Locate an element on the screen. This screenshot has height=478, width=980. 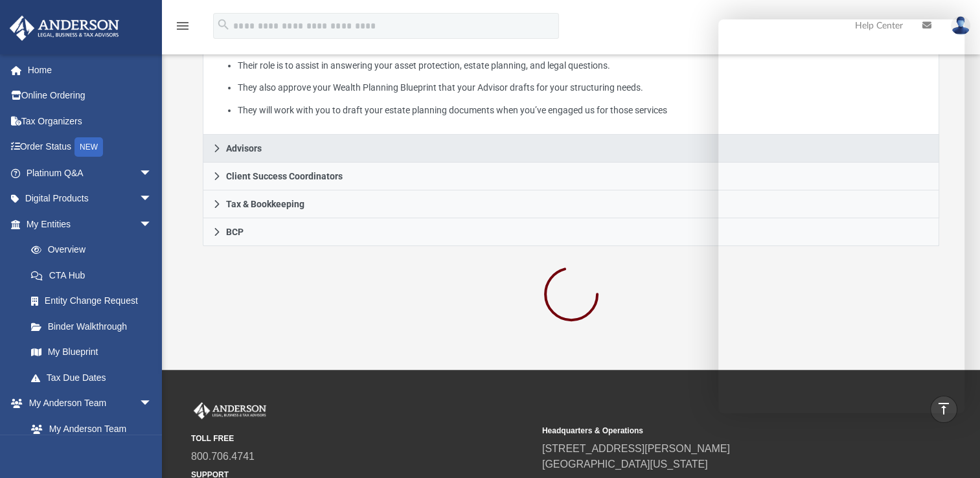
li: They will work with you to draft your estate planning documents when you’ve engaged us for those ... is located at coordinates (583, 110).